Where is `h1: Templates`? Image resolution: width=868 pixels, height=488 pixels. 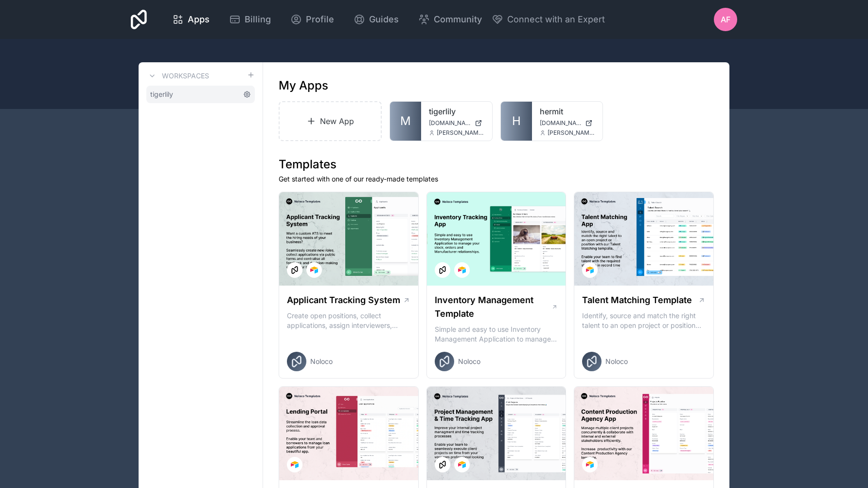 h1: Templates is located at coordinates (496, 164).